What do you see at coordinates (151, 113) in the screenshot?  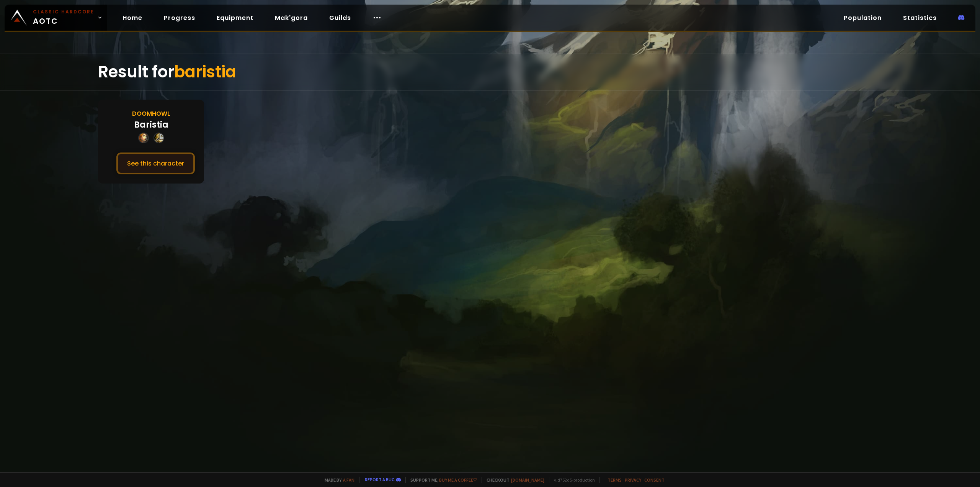 I see `div: Doomhowl` at bounding box center [151, 113].